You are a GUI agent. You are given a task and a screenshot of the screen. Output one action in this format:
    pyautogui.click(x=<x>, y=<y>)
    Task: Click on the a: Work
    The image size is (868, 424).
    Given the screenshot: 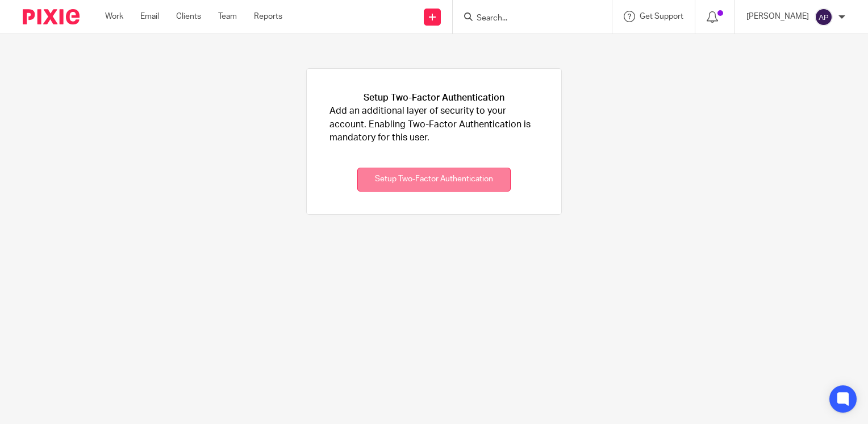 What is the action you would take?
    pyautogui.click(x=114, y=16)
    